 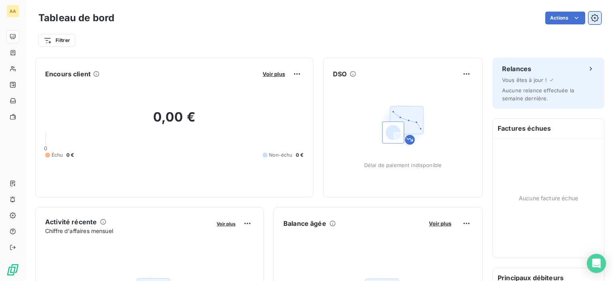 What do you see at coordinates (174, 121) in the screenshot?
I see `h2: 0,00 €` at bounding box center [174, 121].